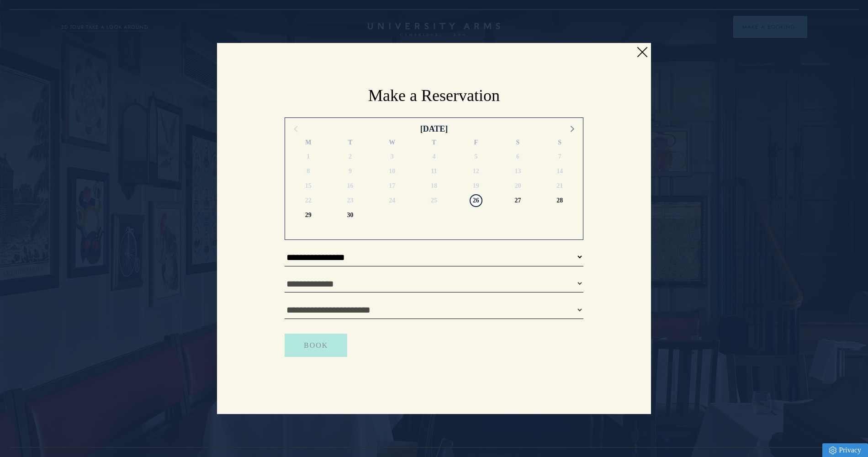 This screenshot has width=868, height=457. I want to click on span: Wednesday 24 September 2025, so click(392, 200).